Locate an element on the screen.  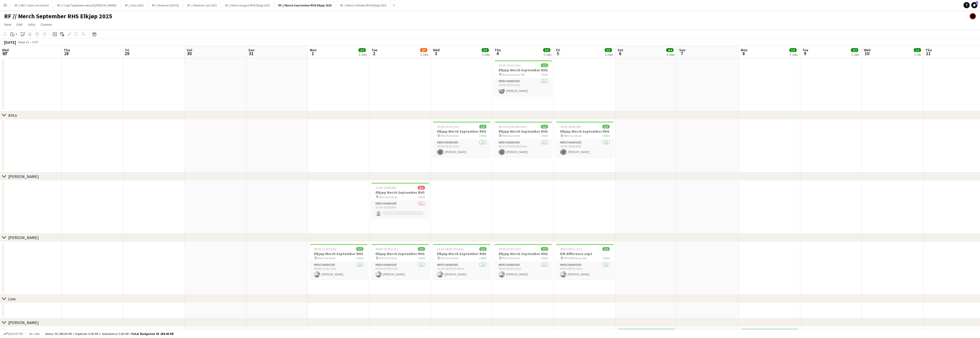
span: 09:30-20:30 (11h) is located at coordinates (510, 249).